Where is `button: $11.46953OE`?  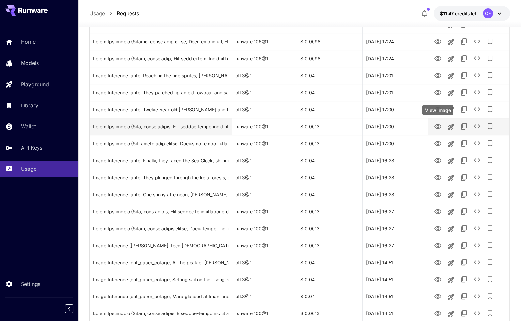
button: $11.46953OE is located at coordinates (472, 13).